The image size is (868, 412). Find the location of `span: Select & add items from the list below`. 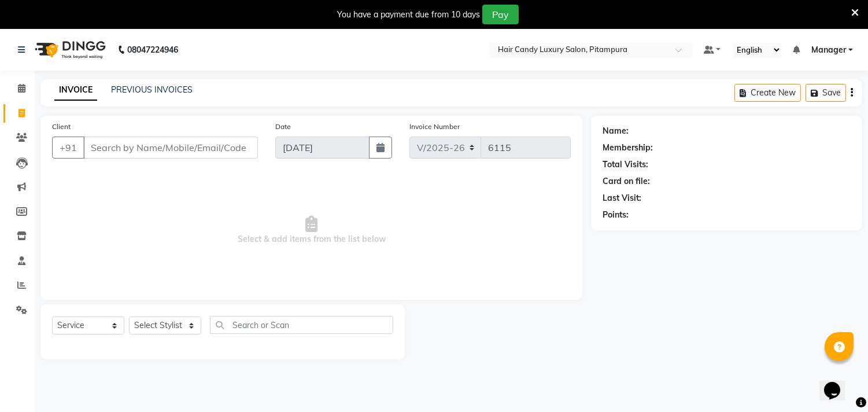

span: Select & add items from the list below is located at coordinates (311, 230).